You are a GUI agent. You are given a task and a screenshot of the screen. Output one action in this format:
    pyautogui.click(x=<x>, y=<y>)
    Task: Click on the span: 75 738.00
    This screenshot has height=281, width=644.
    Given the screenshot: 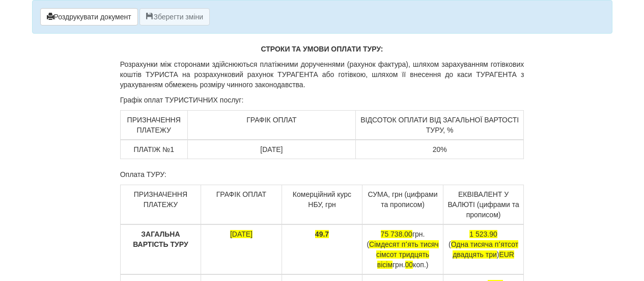 What is the action you would take?
    pyautogui.click(x=397, y=234)
    